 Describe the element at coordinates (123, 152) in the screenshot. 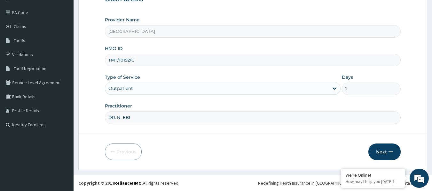

I see `button: Previous` at that location.